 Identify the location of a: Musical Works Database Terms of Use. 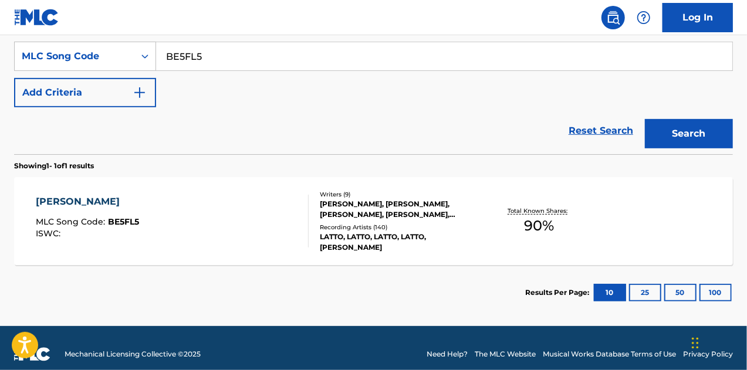
(609, 354).